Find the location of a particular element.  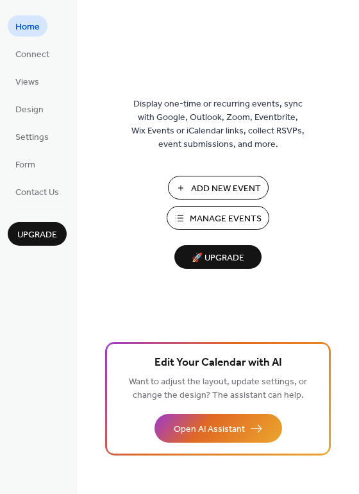

a: Design is located at coordinates (29, 108).